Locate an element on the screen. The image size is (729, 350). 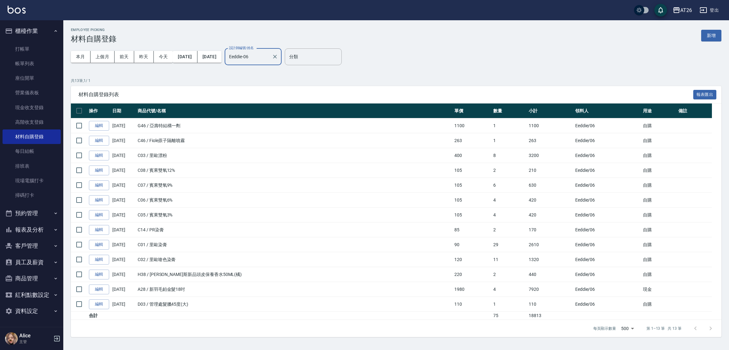
td: C05 / 賓果雙氧3% is located at coordinates (294, 215).